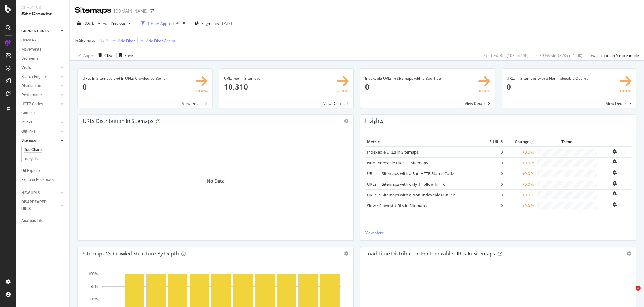 The width and height of the screenshot is (644, 307). What do you see at coordinates (215, 181) in the screenshot?
I see `div: No Data` at bounding box center [215, 181].